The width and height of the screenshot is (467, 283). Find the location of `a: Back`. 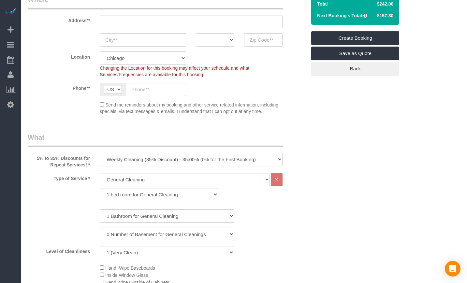

a: Back is located at coordinates (355, 69).